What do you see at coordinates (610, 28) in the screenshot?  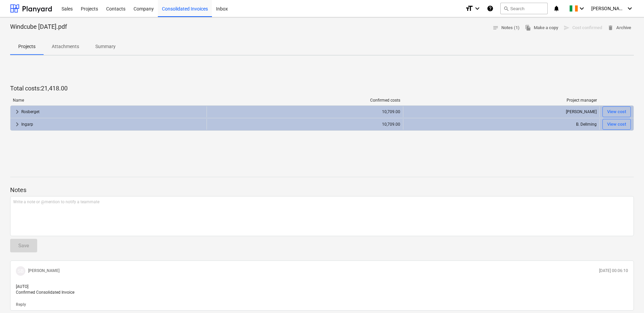 I see `span: delete` at bounding box center [610, 28].